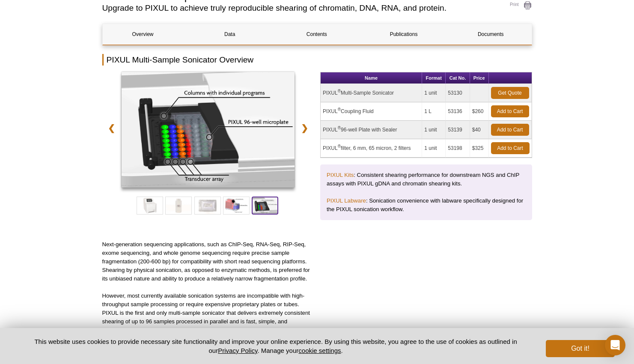 Image resolution: width=634 pixels, height=364 pixels. Describe the element at coordinates (434, 78) in the screenshot. I see `th: Format` at that location.